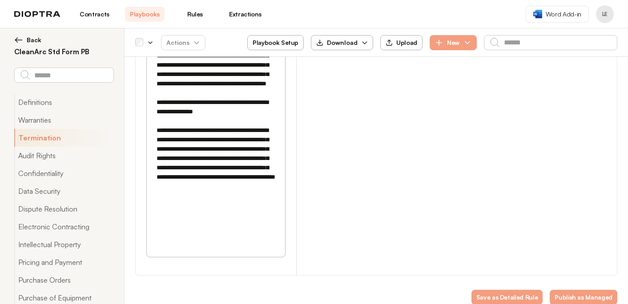 Image resolution: width=628 pixels, height=304 pixels. Describe the element at coordinates (37, 14) in the screenshot. I see `img: logo` at that location.